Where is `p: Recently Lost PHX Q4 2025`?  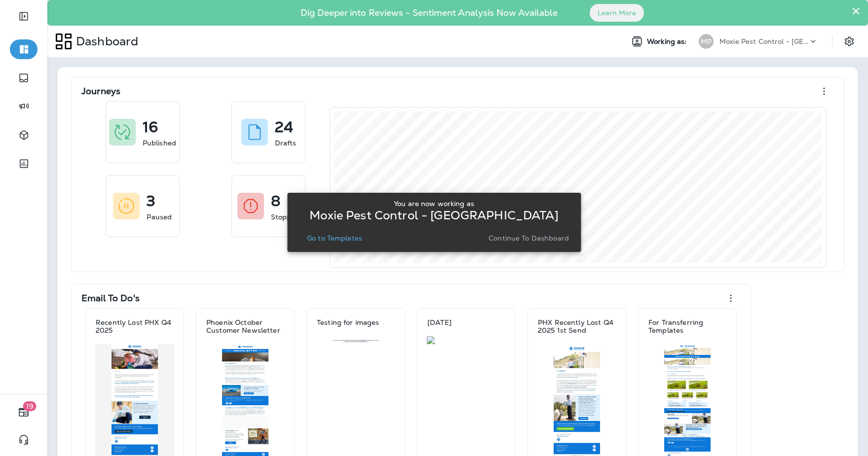 p: Recently Lost PHX Q4 2025 is located at coordinates (135, 326).